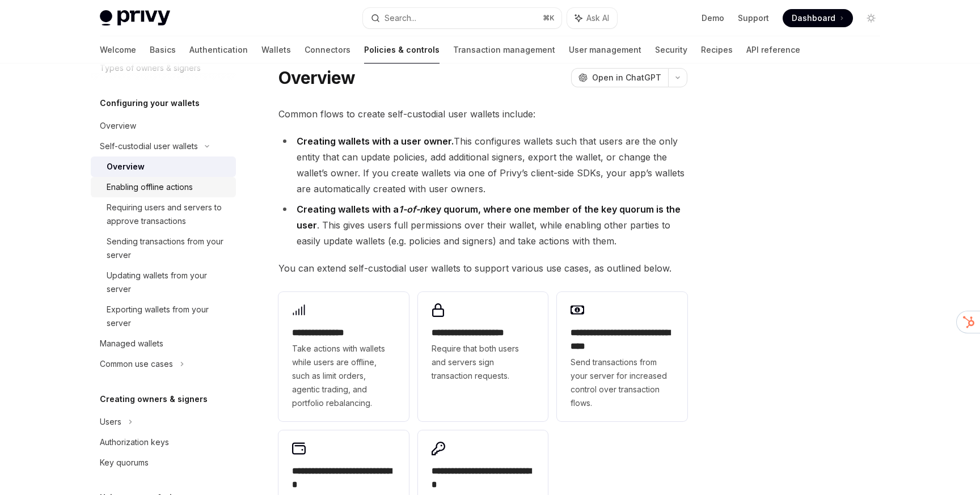 This screenshot has height=495, width=980. Describe the element at coordinates (164, 214) in the screenshot. I see `a: Requiring users and servers to approve transactions` at that location.